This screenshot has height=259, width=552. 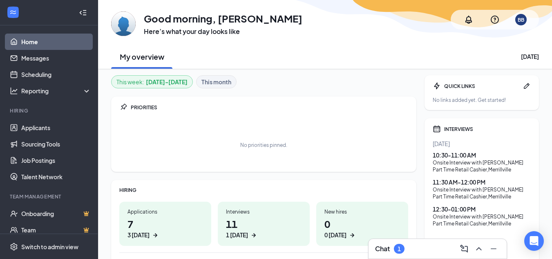 What do you see at coordinates (56, 144) in the screenshot?
I see `a: Sourcing Tools` at bounding box center [56, 144].